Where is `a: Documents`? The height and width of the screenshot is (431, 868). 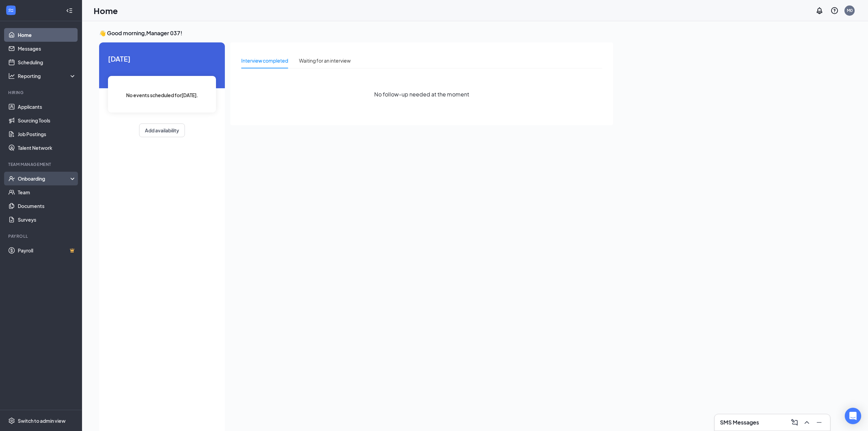
a: Documents is located at coordinates (47, 206).